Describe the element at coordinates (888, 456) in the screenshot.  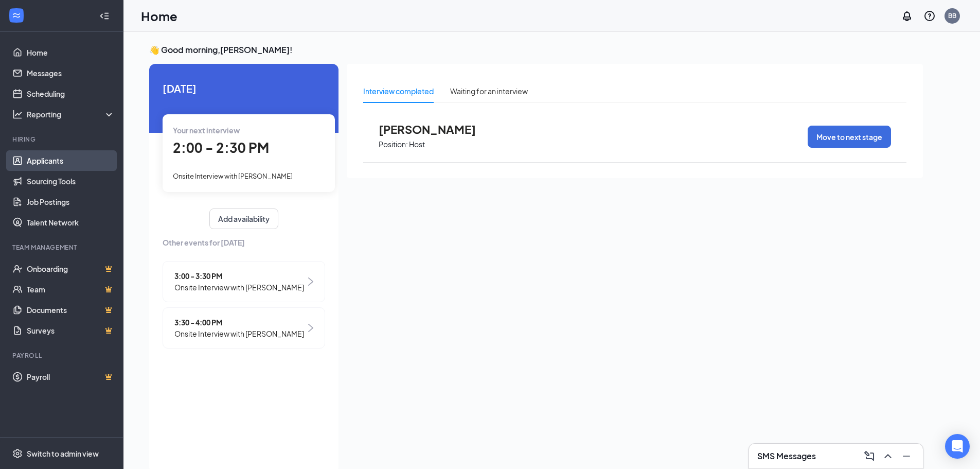
I see `button: ChevronUp` at that location.